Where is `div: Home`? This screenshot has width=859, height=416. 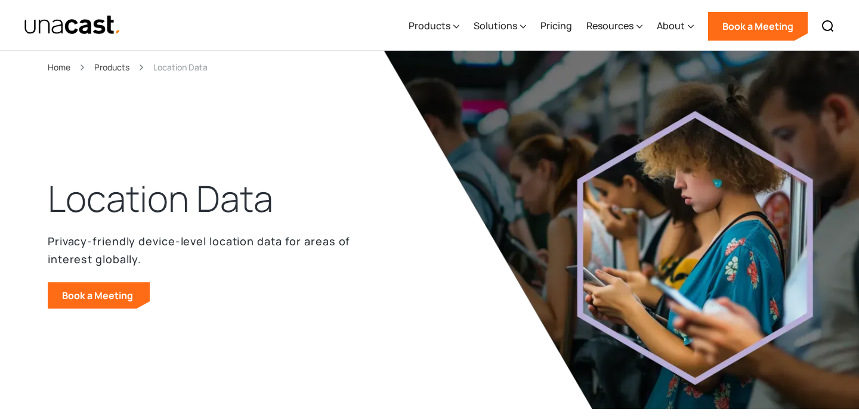 div: Home is located at coordinates (59, 67).